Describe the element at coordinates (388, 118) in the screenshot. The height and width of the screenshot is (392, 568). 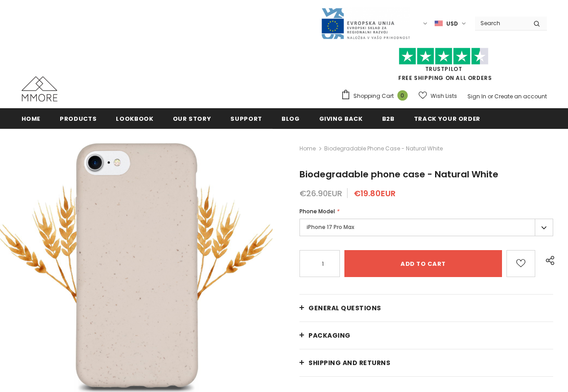
I see `span: B2B` at that location.